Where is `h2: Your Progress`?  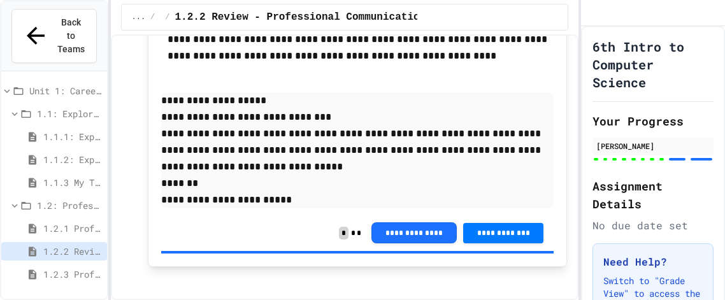 h2: Your Progress is located at coordinates (653, 121).